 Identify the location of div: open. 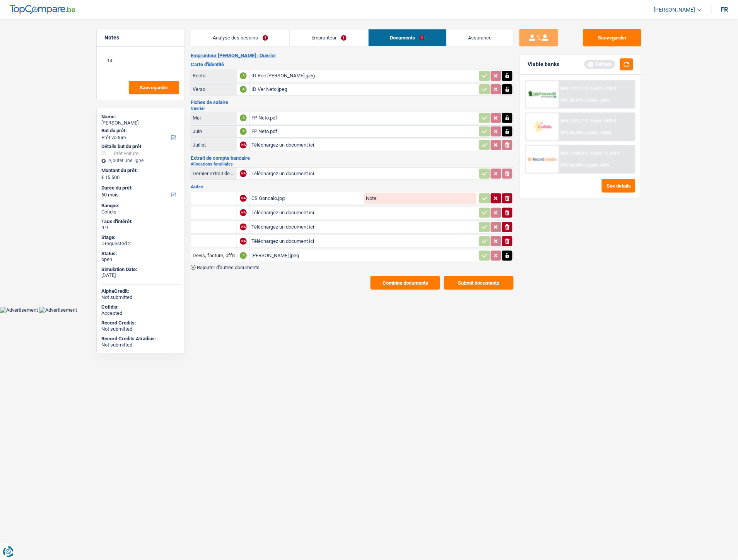
(140, 259).